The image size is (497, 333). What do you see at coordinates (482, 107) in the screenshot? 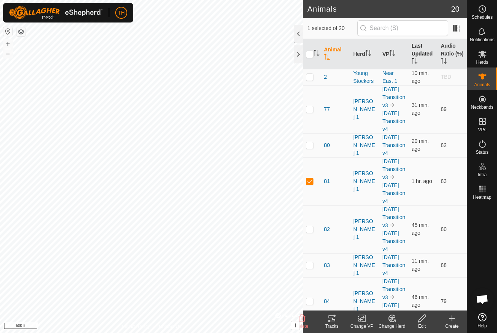
I see `span: Neckbands` at bounding box center [482, 107].